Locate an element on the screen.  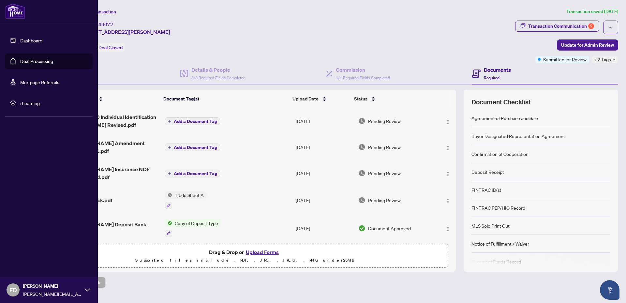
button: Open asap is located at coordinates (610, 290).